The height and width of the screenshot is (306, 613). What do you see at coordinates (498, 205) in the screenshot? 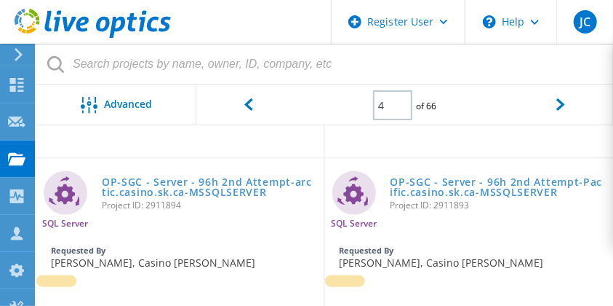
I see `span: Project ID: 2911893` at bounding box center [498, 205].